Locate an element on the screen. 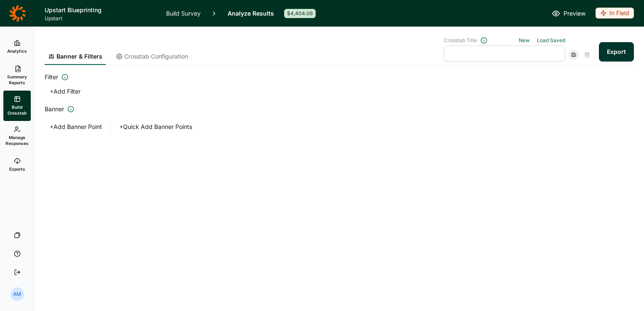 This screenshot has height=311, width=644. button: +Add Banner Point is located at coordinates (76, 127).